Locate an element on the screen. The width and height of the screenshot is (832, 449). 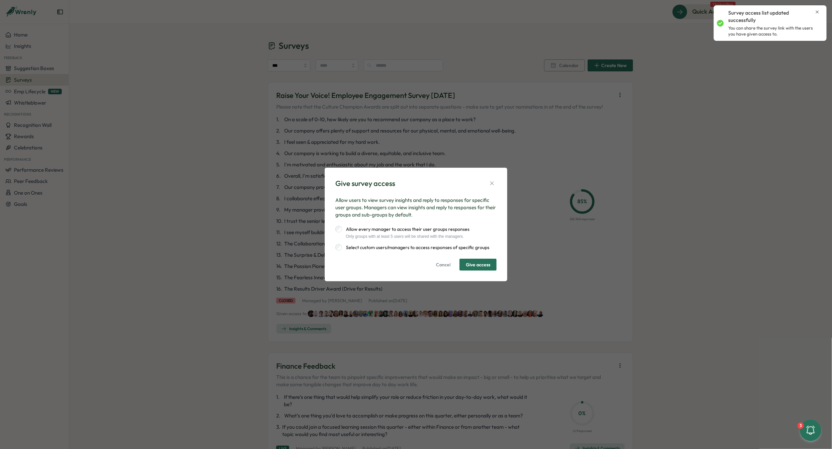
div: Only groups with at least 5 users will be shared with the managers. is located at coordinates (406, 236).